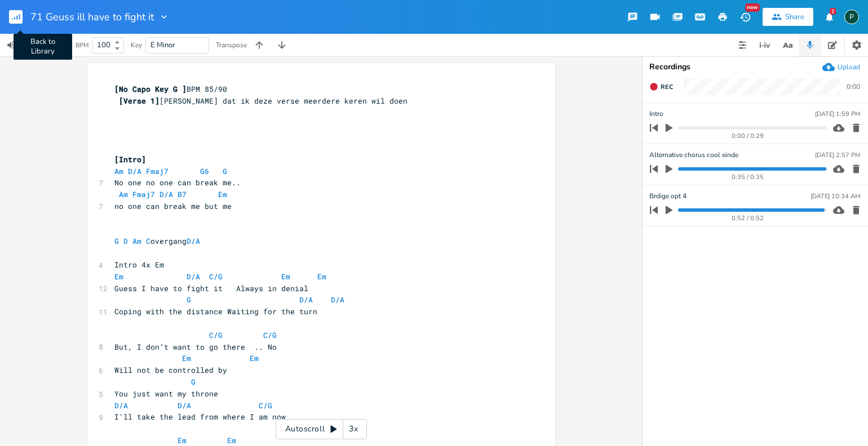 The image size is (868, 446). What do you see at coordinates (200, 417) in the screenshot?
I see `span: I'll take the lead from where I am now` at bounding box center [200, 417].